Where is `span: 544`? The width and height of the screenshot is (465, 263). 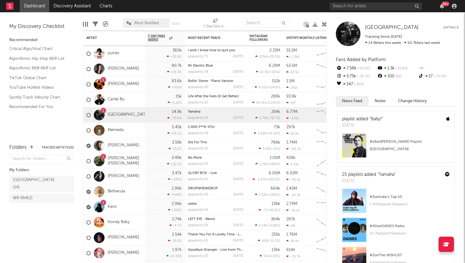 span: 544 is located at coordinates (267, 257).